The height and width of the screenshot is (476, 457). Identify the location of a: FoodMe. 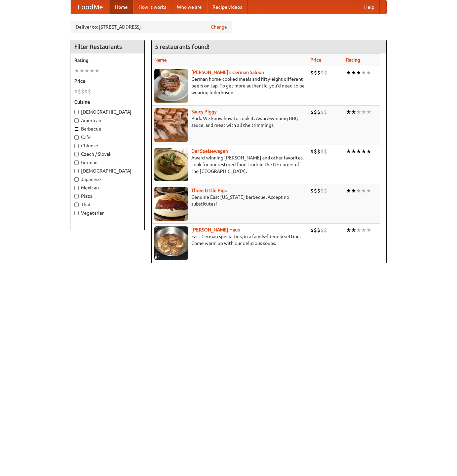
(90, 7).